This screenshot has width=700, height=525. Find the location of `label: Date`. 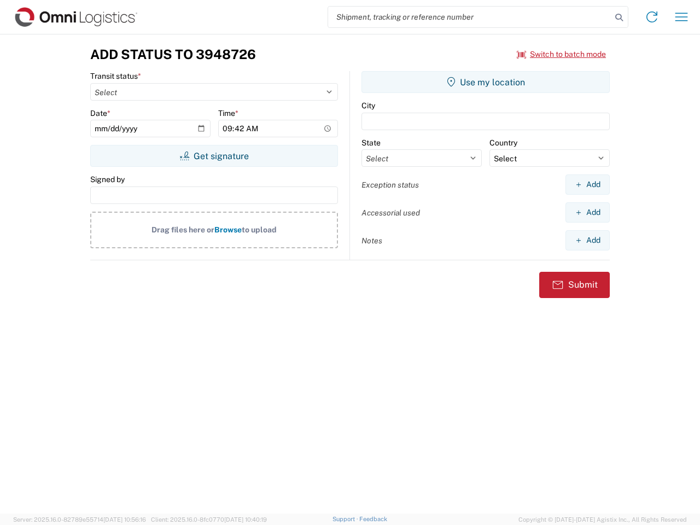

label: Date is located at coordinates (100, 113).